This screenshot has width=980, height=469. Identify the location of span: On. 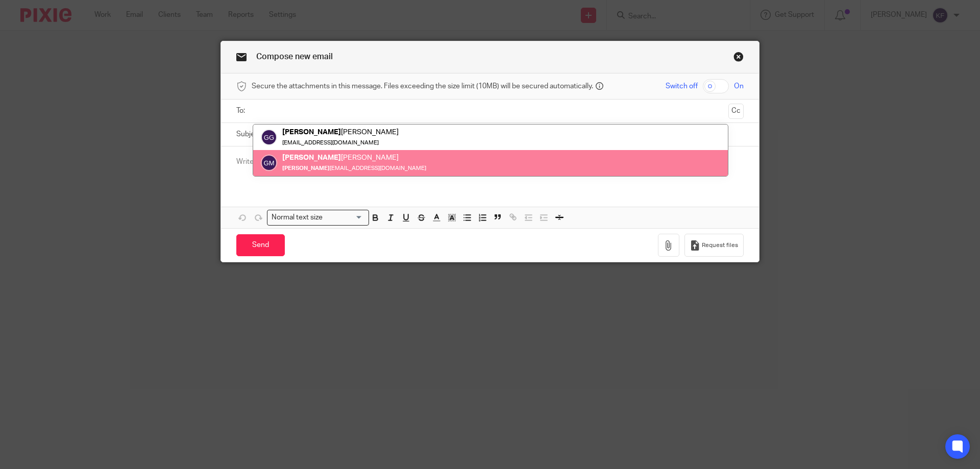
(738, 87).